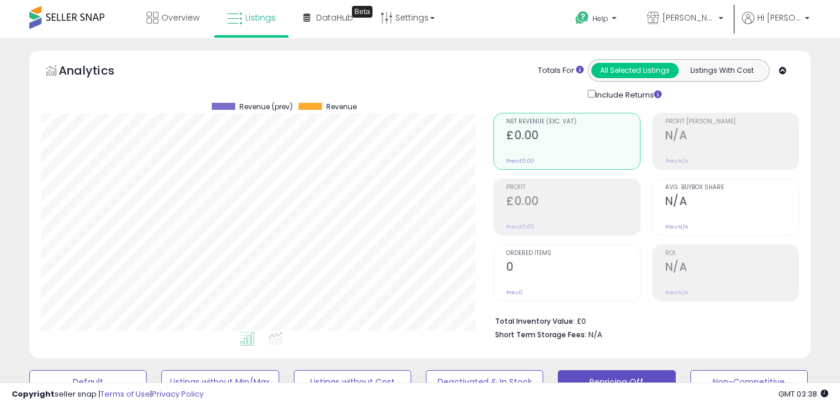 The height and width of the screenshot is (406, 840). What do you see at coordinates (722, 70) in the screenshot?
I see `button: Listings With Cost` at bounding box center [722, 70].